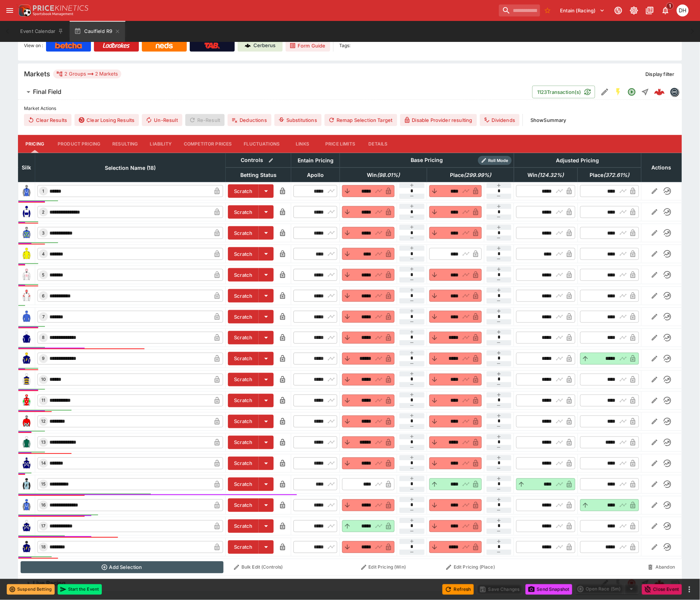 This screenshot has height=600, width=700. What do you see at coordinates (275, 92) in the screenshot?
I see `button: Final Field` at bounding box center [275, 92].